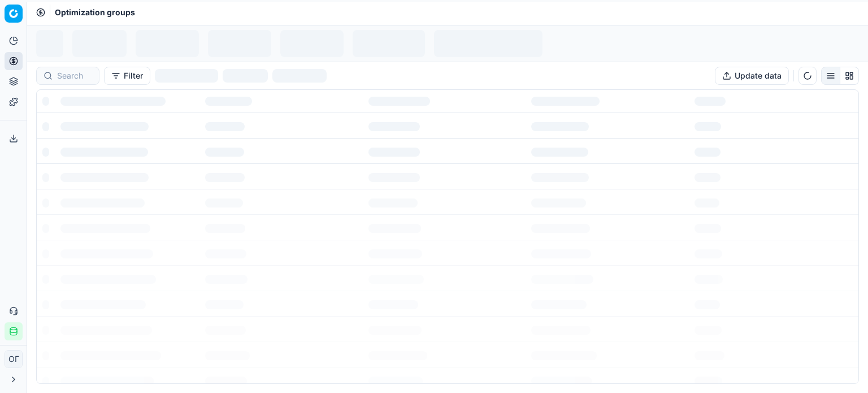  What do you see at coordinates (75, 76) in the screenshot?
I see `input: Search` at bounding box center [75, 76].